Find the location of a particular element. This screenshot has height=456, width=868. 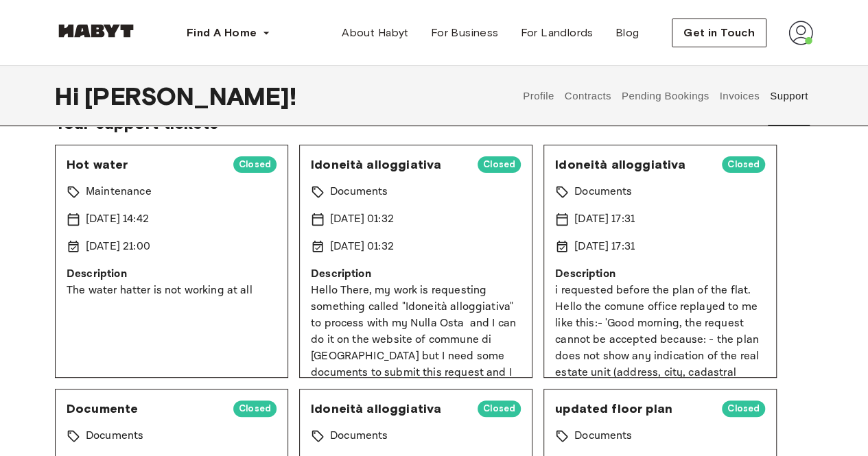

span: Hi is located at coordinates (69, 96).